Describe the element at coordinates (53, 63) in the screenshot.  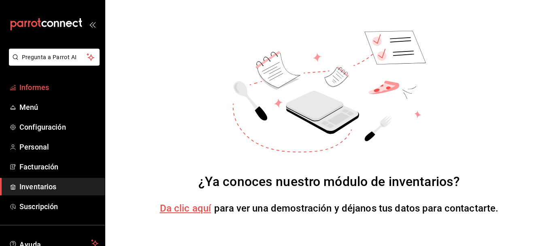
I see `a: Pregunta a Parrot AI` at that location.